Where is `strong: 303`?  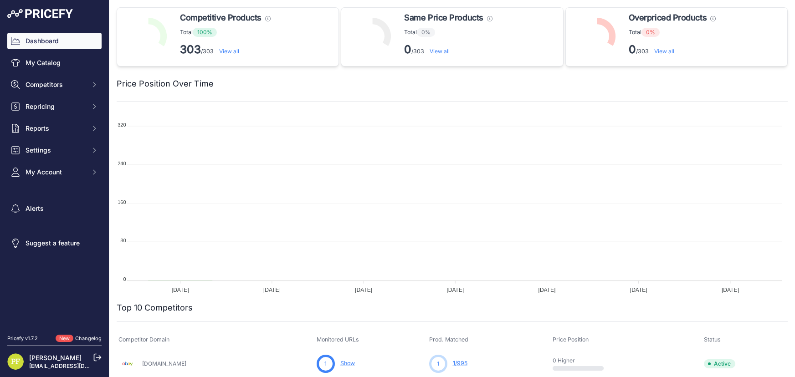 strong: 303 is located at coordinates (190, 49).